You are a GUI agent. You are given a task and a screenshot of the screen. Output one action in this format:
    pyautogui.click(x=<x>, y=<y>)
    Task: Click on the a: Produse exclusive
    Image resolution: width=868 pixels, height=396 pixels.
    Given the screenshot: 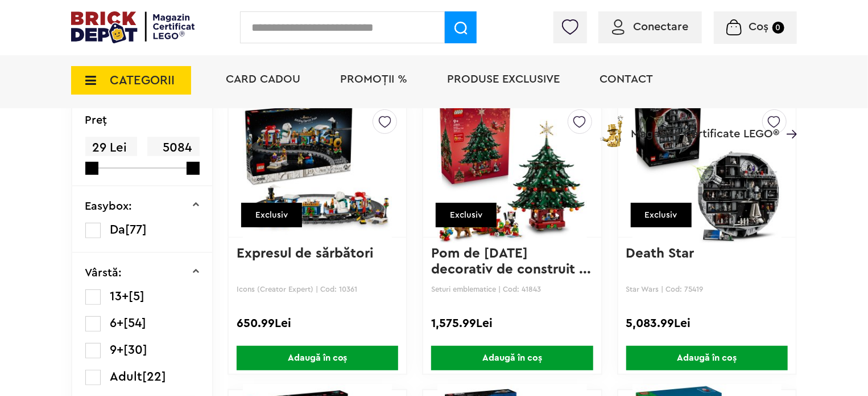 What is the action you would take?
    pyautogui.click(x=503, y=79)
    